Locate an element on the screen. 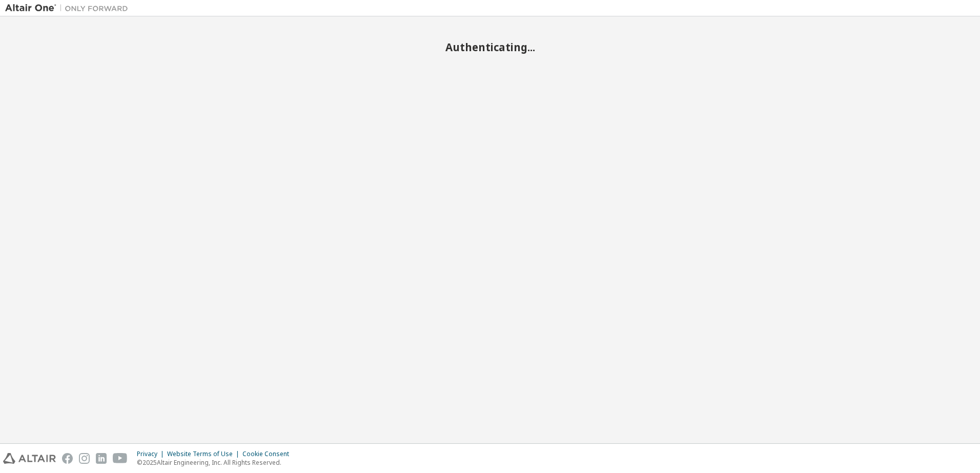  img: youtube.svg is located at coordinates (120, 458).